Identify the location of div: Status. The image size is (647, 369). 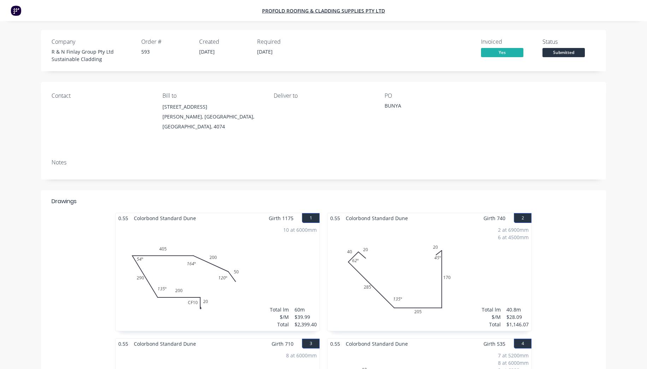
(569, 42).